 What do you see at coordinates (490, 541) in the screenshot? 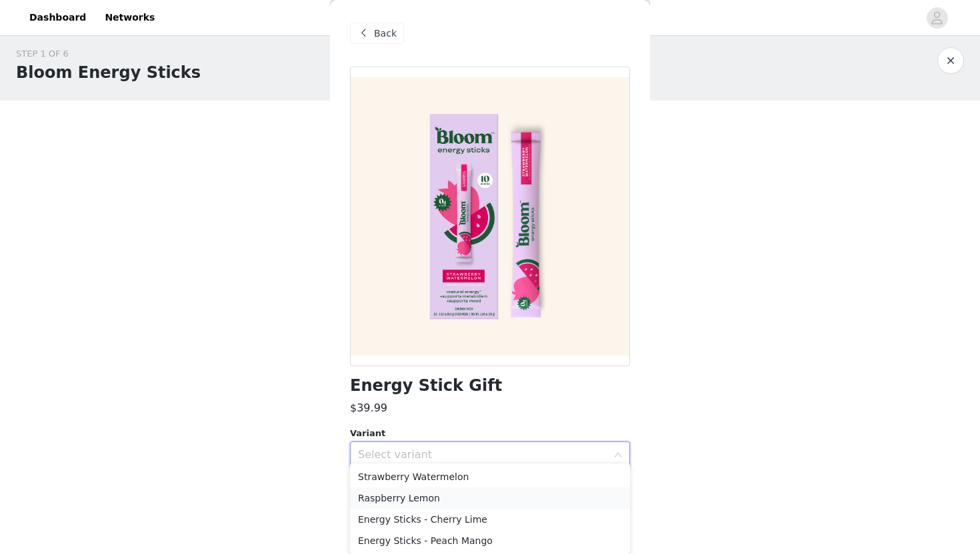
I see `li: Energy Sticks - Peach Mango` at bounding box center [490, 541].